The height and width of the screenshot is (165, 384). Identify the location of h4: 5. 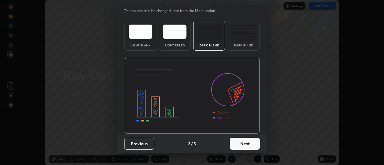
(195, 144).